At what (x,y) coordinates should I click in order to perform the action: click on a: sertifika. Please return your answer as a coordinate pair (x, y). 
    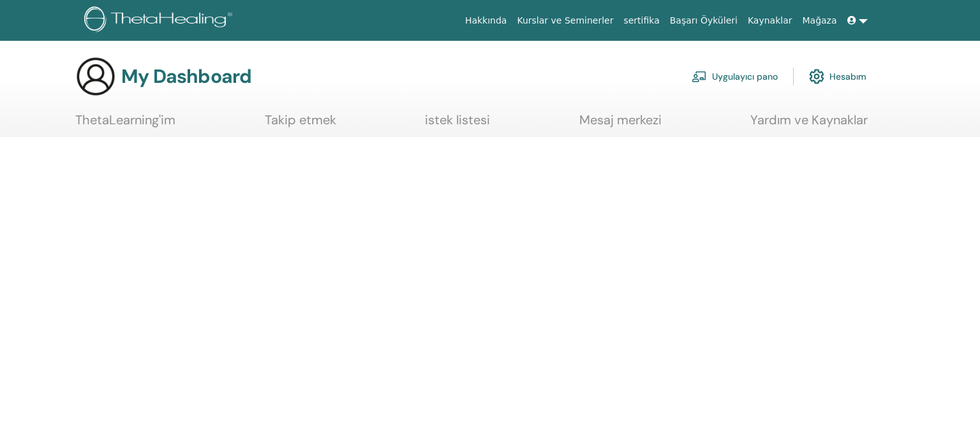
    Looking at the image, I should click on (641, 20).